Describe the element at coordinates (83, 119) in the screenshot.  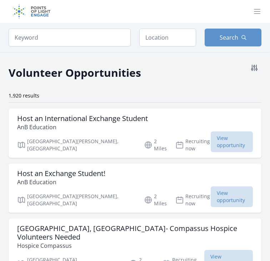
I see `h3: Host an International Exchange Student` at that location.